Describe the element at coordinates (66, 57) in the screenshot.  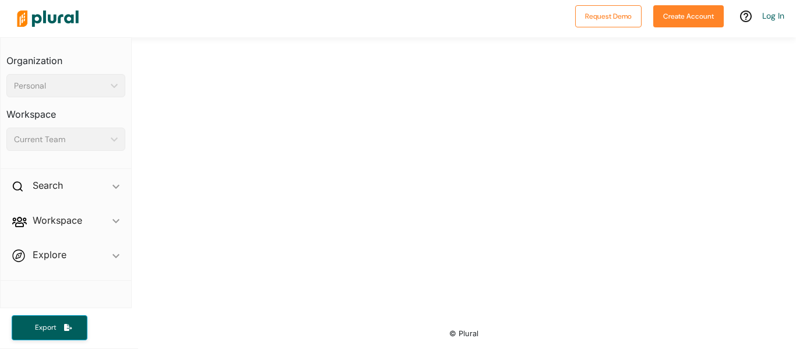
I see `h3: Organization` at that location.